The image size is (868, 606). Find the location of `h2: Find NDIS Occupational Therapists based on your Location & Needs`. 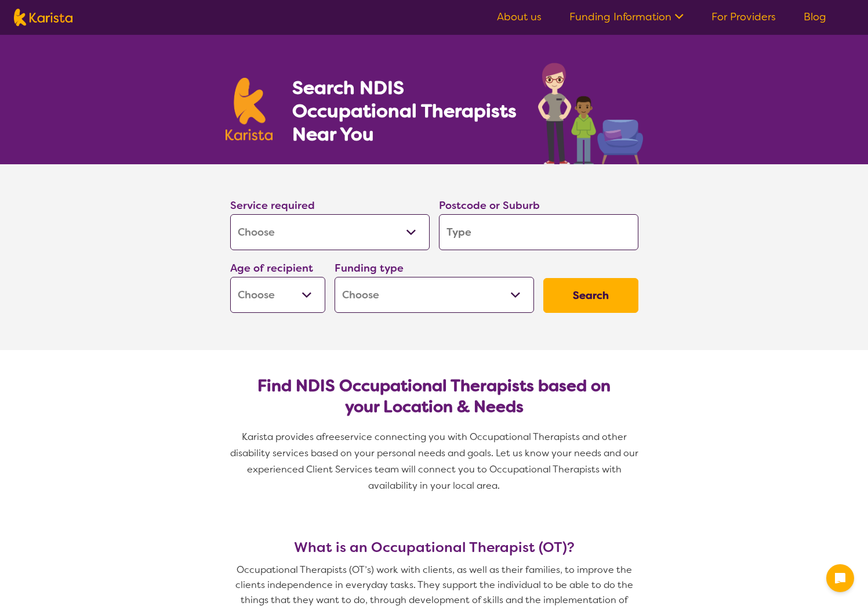

h2: Find NDIS Occupational Therapists based on your Location & Needs is located at coordinates (434, 396).